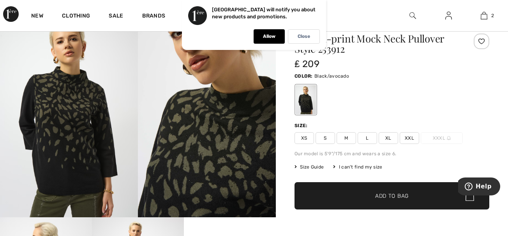  I want to click on span: XXL, so click(410, 138).